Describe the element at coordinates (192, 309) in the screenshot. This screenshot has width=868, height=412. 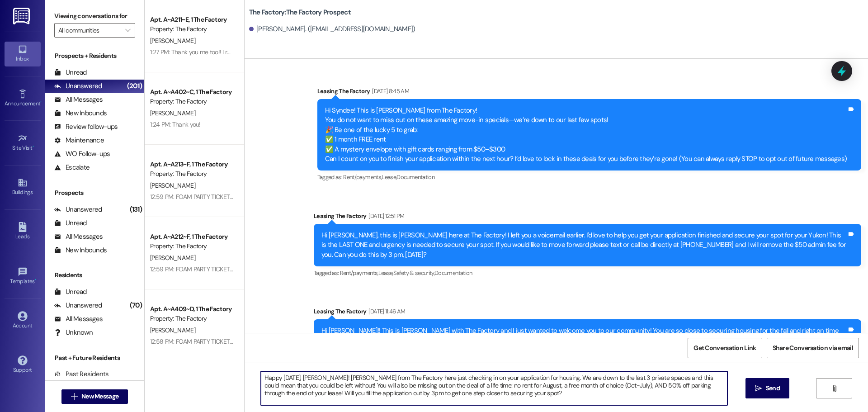
I see `div: Apt. A~A409~D, 1 The Factory` at that location.